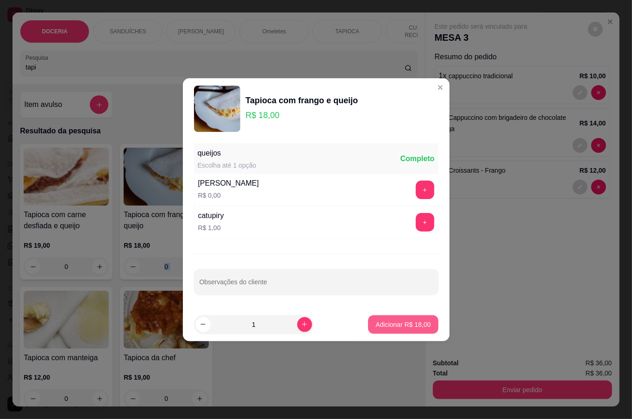 The image size is (632, 419). What do you see at coordinates (227, 153) in the screenshot?
I see `div: queijos` at bounding box center [227, 153].